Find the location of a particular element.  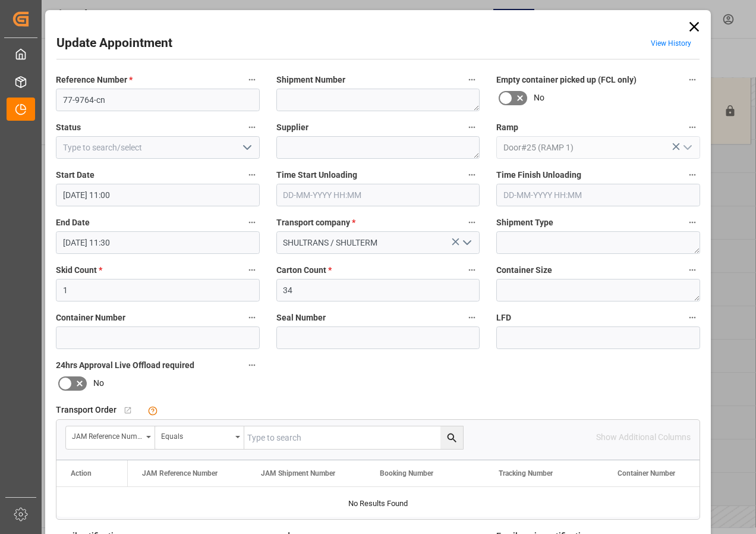

span: Empty container picked up (FCL only) is located at coordinates (566, 80).